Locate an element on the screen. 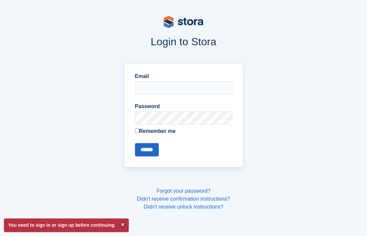  a: Didn't receive unlock instructions? is located at coordinates (183, 206).